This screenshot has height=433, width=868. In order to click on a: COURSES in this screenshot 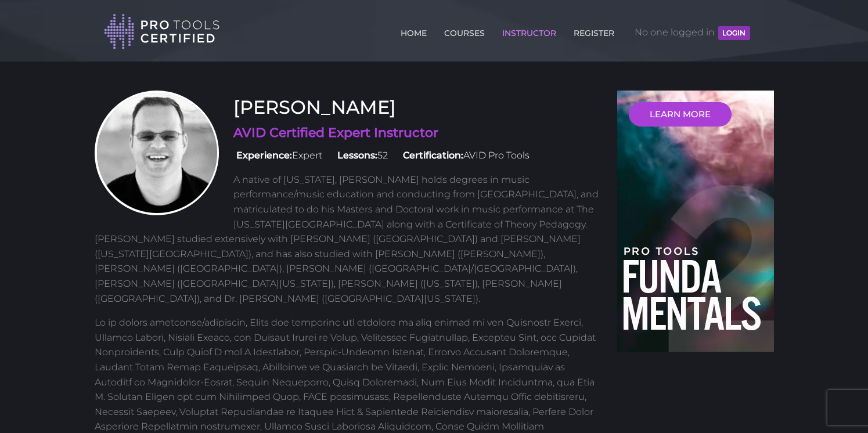, I will do `click(464, 31)`.